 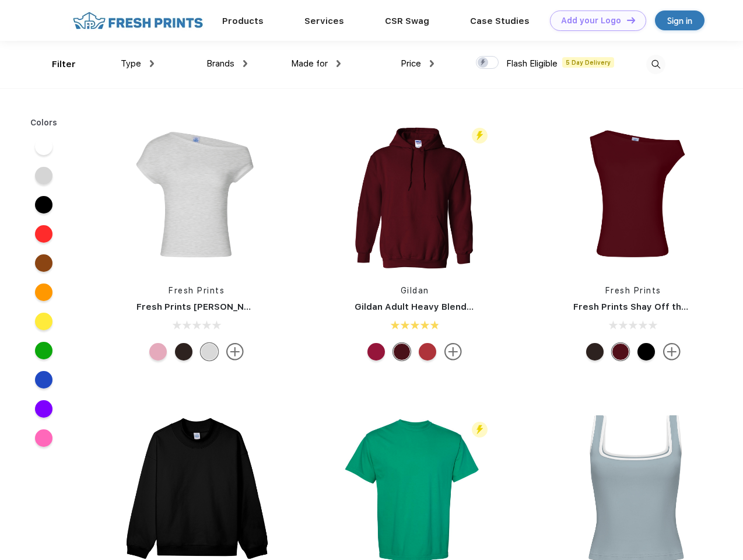 I want to click on div: Burgundy, so click(x=620, y=352).